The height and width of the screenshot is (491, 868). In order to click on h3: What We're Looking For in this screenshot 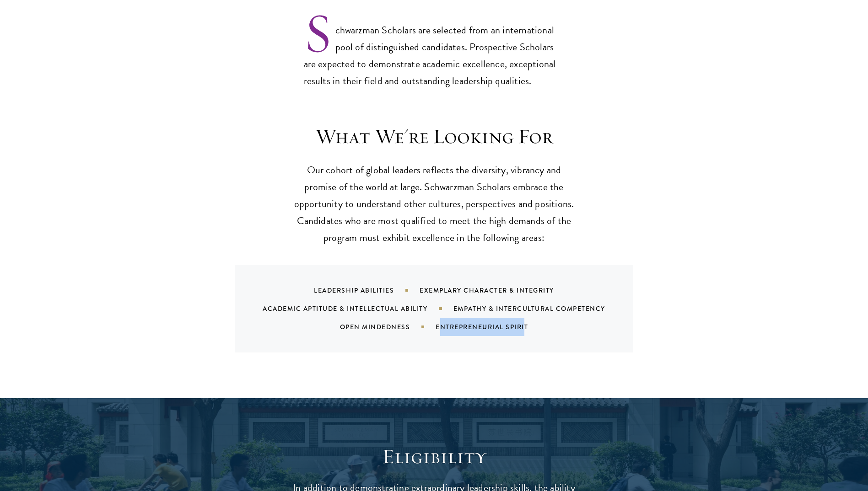, I will do `click(434, 137)`.